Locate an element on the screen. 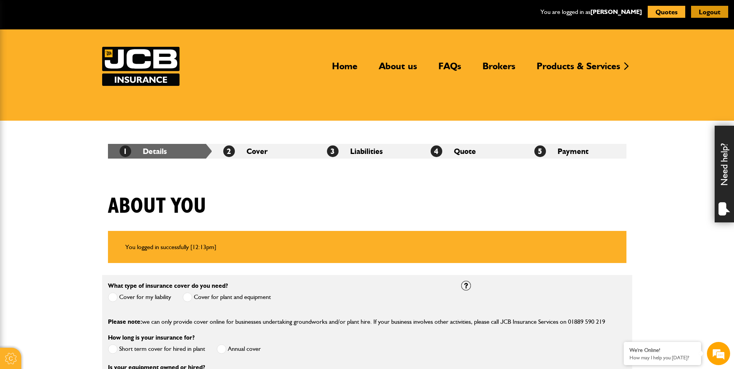 This screenshot has width=734, height=369. li: You logged in successfully [12:13pm] is located at coordinates (367, 247).